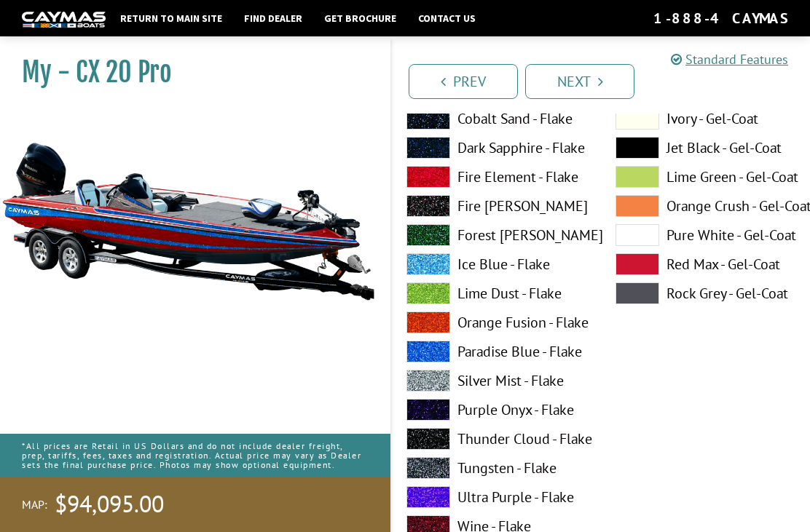 This screenshot has height=532, width=810. What do you see at coordinates (495, 410) in the screenshot?
I see `label: Purple Onyx - Flake` at bounding box center [495, 410].